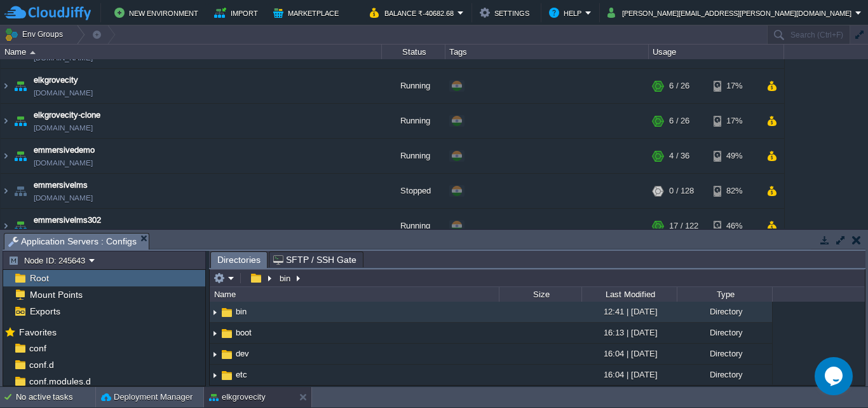 The height and width of the screenshot is (408, 868). What do you see at coordinates (680, 156) in the screenshot?
I see `div: 4 / 36` at bounding box center [680, 156].